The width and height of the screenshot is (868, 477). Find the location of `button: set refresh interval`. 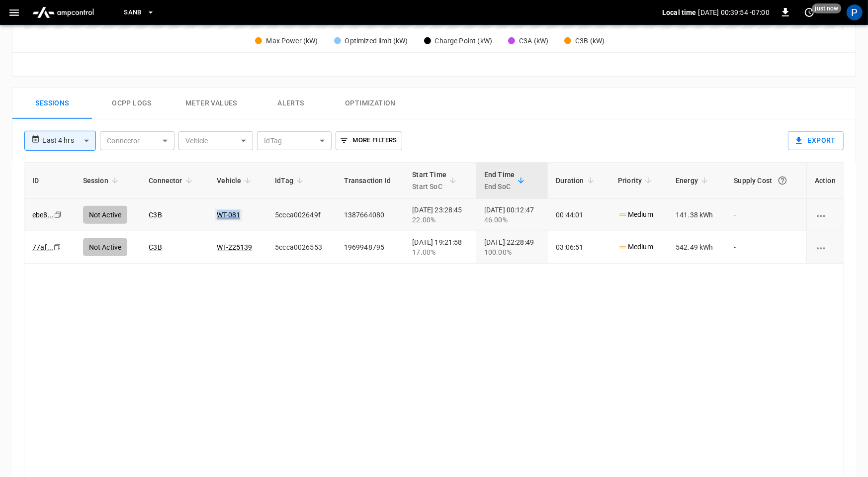

button: set refresh interval is located at coordinates (809, 13).